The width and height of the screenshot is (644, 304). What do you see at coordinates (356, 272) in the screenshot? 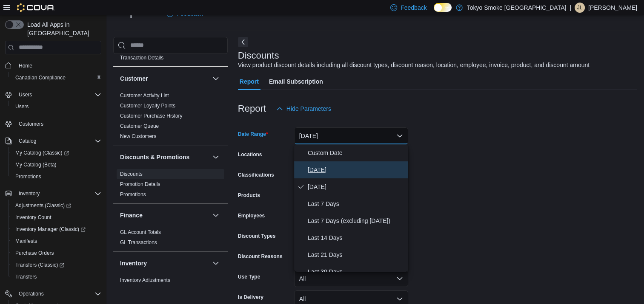
I see `span: Last 30 Days` at bounding box center [356, 272].